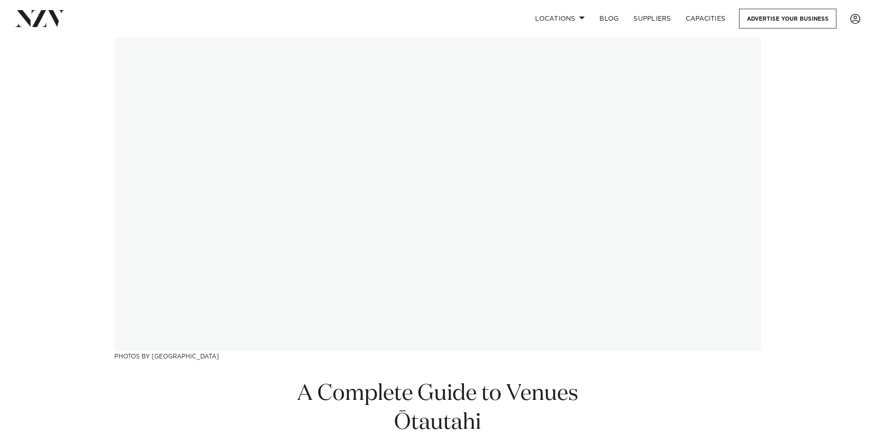  Describe the element at coordinates (706, 18) in the screenshot. I see `a: Capacities` at that location.